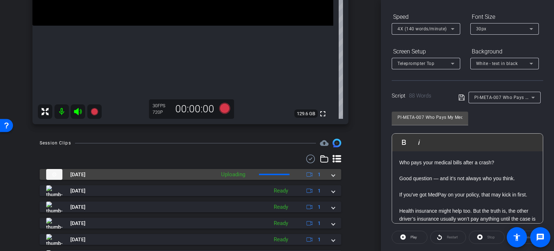 The height and width of the screenshot is (251, 554). What do you see at coordinates (505, 17) in the screenshot?
I see `div: Font Size` at bounding box center [505, 17].